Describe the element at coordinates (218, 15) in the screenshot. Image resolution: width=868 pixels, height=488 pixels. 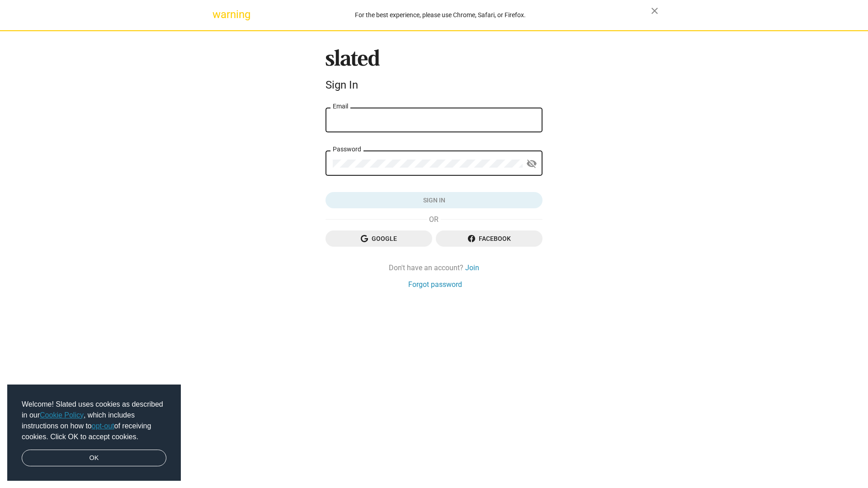
I see `mat-icon: warning` at that location.